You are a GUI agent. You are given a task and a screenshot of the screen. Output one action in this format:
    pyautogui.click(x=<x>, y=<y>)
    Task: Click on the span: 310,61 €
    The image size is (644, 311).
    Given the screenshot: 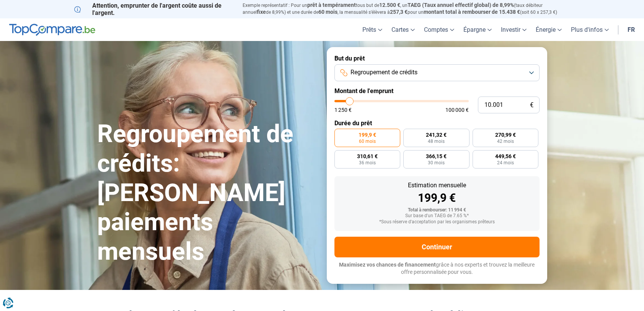 What is the action you would take?
    pyautogui.click(x=367, y=156)
    